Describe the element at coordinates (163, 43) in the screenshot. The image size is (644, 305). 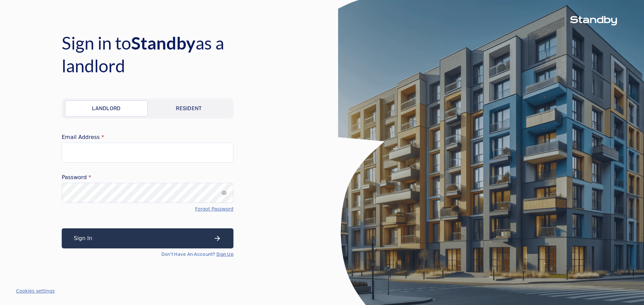
I see `span: Standby` at that location.